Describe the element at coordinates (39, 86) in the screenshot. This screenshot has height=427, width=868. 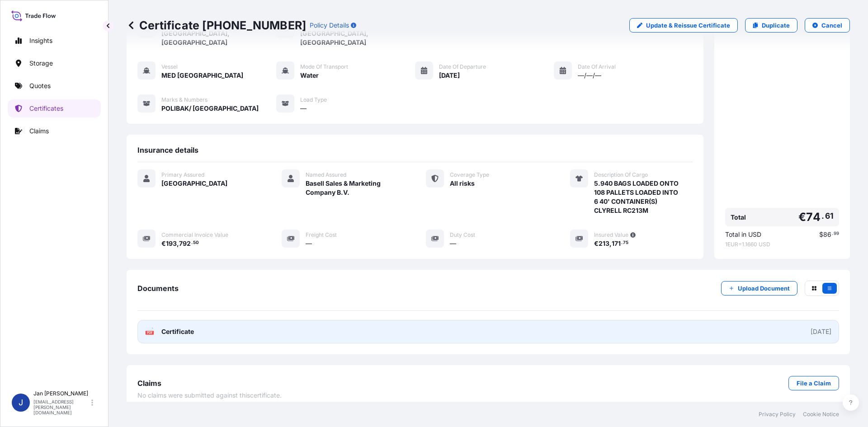
I see `p: Quotes` at that location.